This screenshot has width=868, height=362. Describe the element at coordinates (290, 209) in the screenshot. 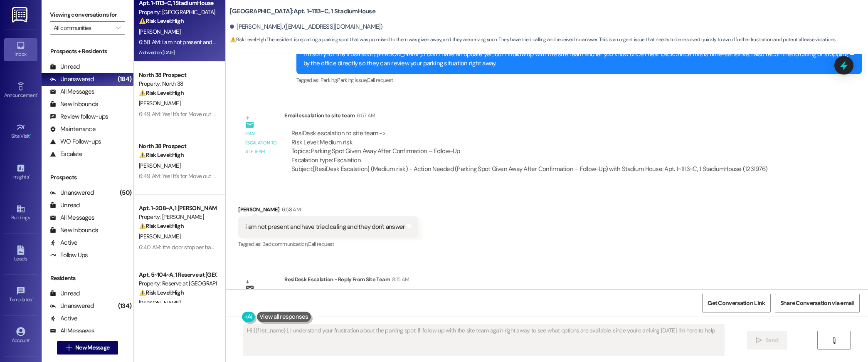

I see `div: 6:58 AM` at that location.